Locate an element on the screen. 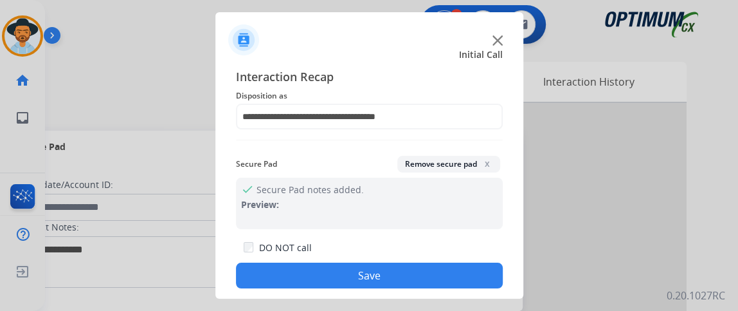  span: Disposition as is located at coordinates (369, 96).